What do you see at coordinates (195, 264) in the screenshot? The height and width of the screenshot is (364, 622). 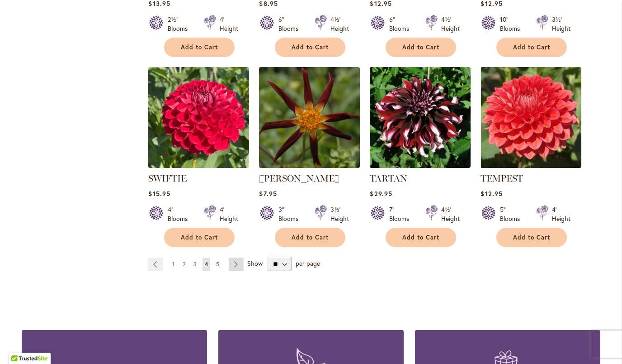 I see `span: 3` at bounding box center [195, 264].